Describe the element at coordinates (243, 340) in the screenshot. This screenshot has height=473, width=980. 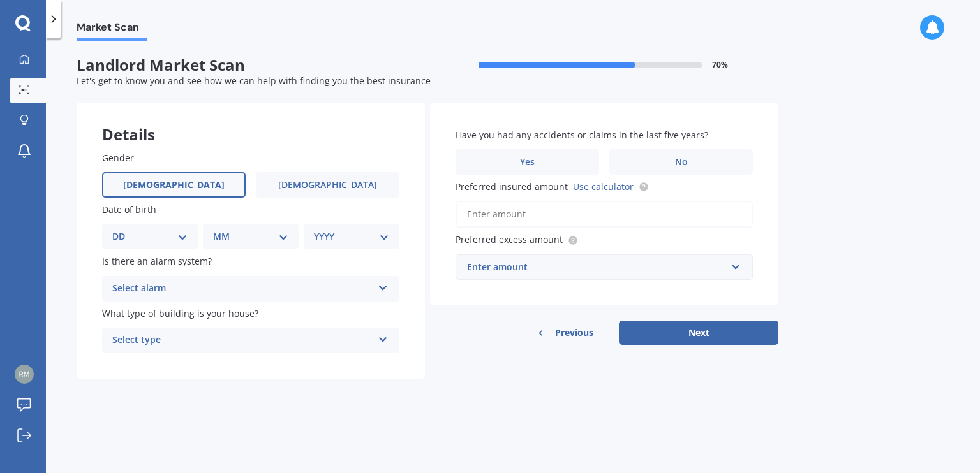
I see `div: Select type` at that location.